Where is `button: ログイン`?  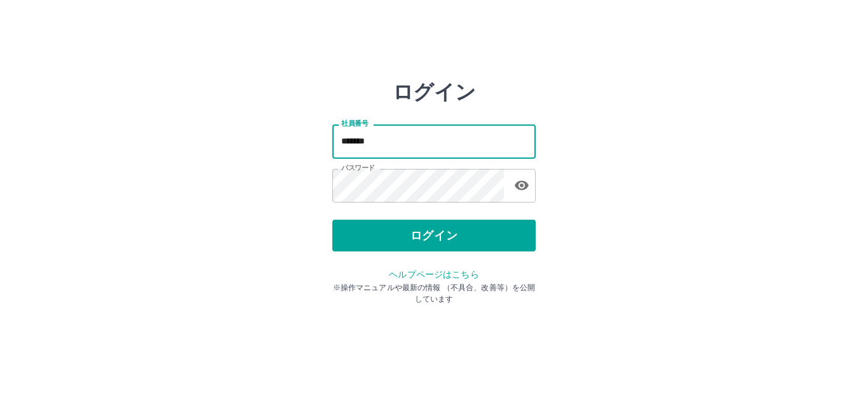 button: ログイン is located at coordinates (434, 235).